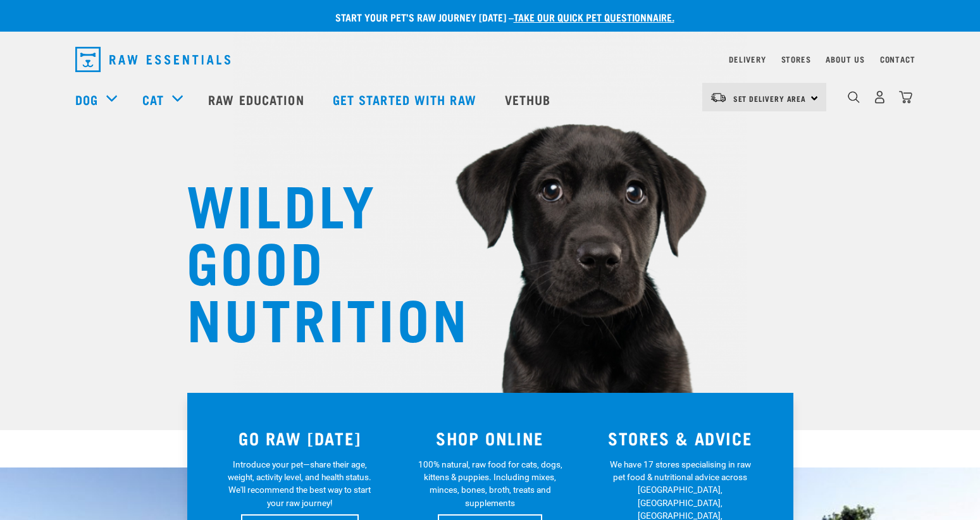  What do you see at coordinates (906, 97) in the screenshot?
I see `img: home-icon@2x.png` at bounding box center [906, 97].